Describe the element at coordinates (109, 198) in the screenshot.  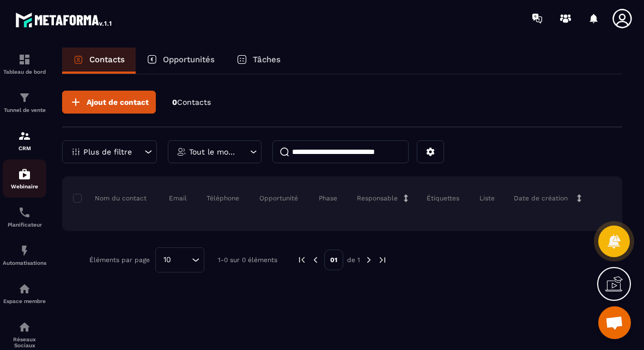
I see `p: Nom du contact` at that location.